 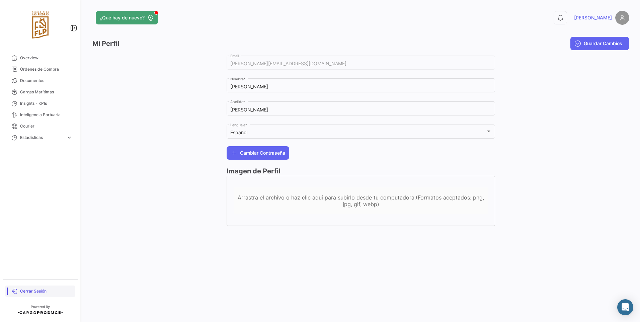 What do you see at coordinates (625, 307) in the screenshot?
I see `div: Abrir Intercom Messenger` at bounding box center [625, 307].